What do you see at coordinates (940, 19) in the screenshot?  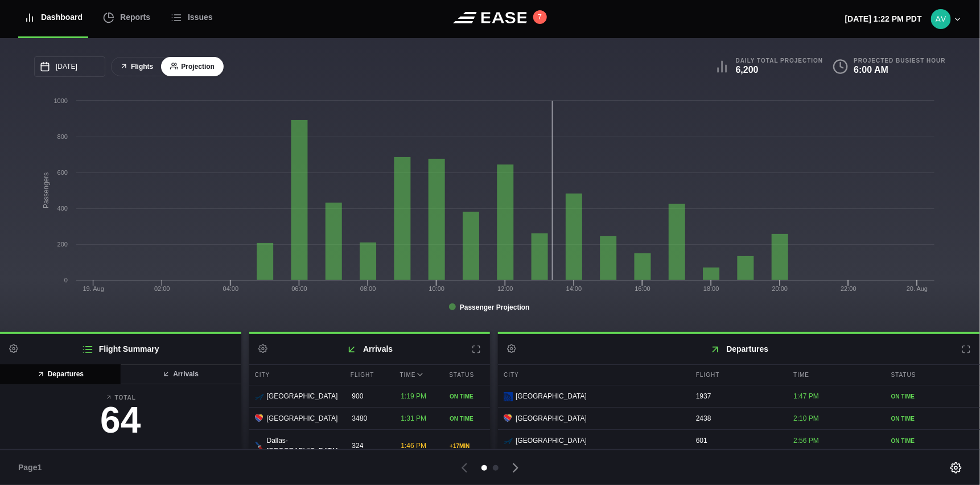 I see `img: 9eca6f7b035e9ca54b5c6e3bab63db89` at bounding box center [940, 19].